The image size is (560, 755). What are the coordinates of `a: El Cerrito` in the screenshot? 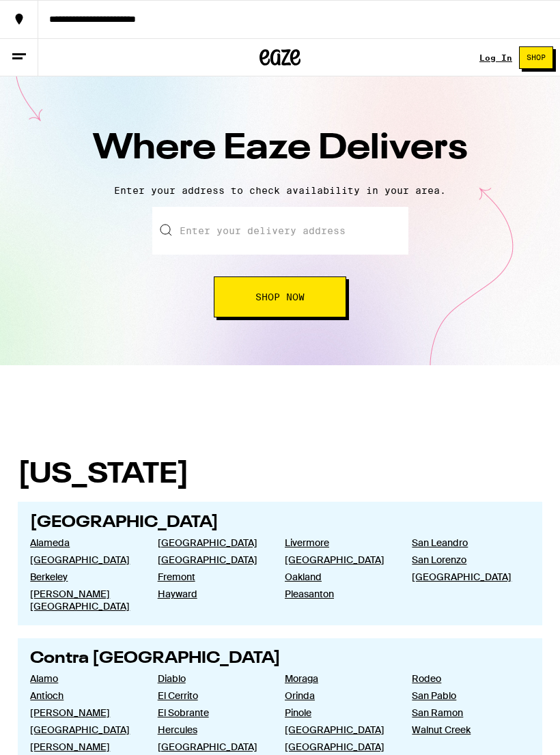 It's located at (210, 696).